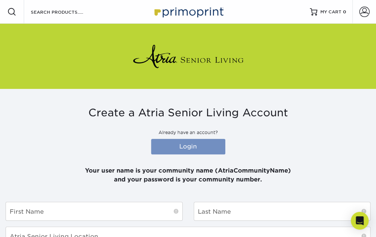 The image size is (376, 237). What do you see at coordinates (188, 56) in the screenshot?
I see `img: Atria Senior Living` at bounding box center [188, 56].